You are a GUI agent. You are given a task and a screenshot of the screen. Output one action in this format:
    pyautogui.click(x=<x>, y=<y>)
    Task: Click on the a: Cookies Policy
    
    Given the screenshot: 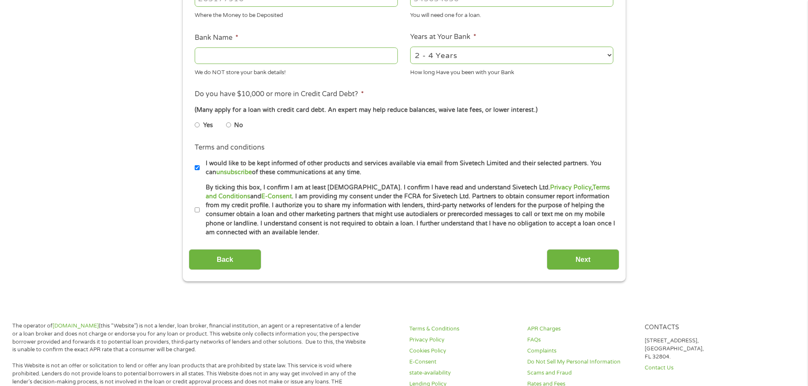 What is the action you would take?
    pyautogui.click(x=463, y=351)
    